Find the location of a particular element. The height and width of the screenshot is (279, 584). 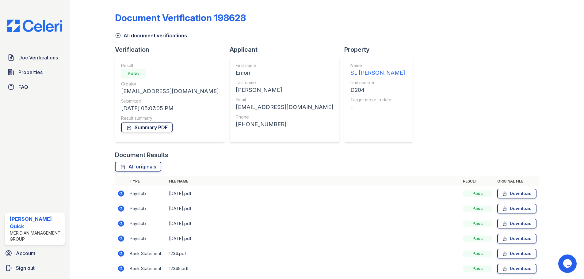

th: Type is located at coordinates (147, 181).